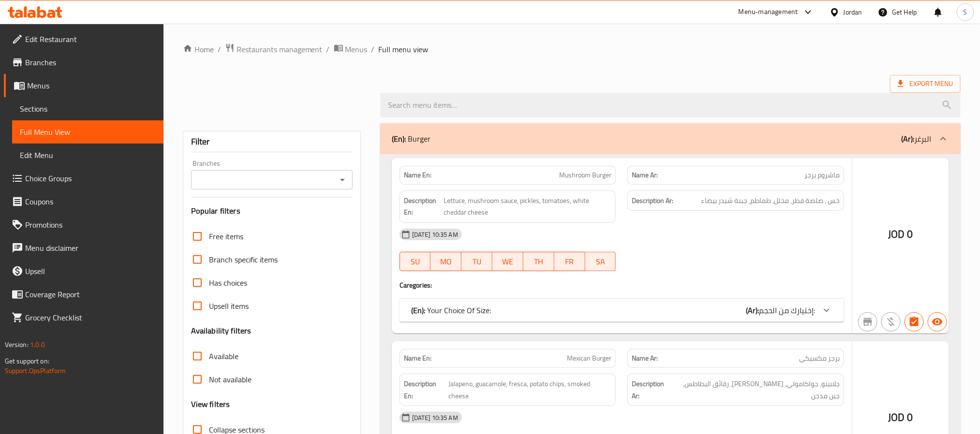 Image resolution: width=980 pixels, height=434 pixels. What do you see at coordinates (868, 322) in the screenshot?
I see `button: Not branch specific item` at bounding box center [868, 322].